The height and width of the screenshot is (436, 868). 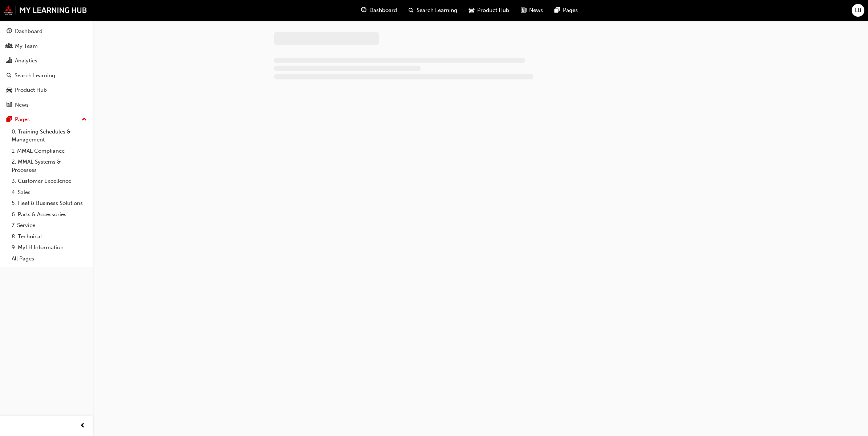 What do you see at coordinates (22, 119) in the screenshot?
I see `div: Pages` at bounding box center [22, 119].